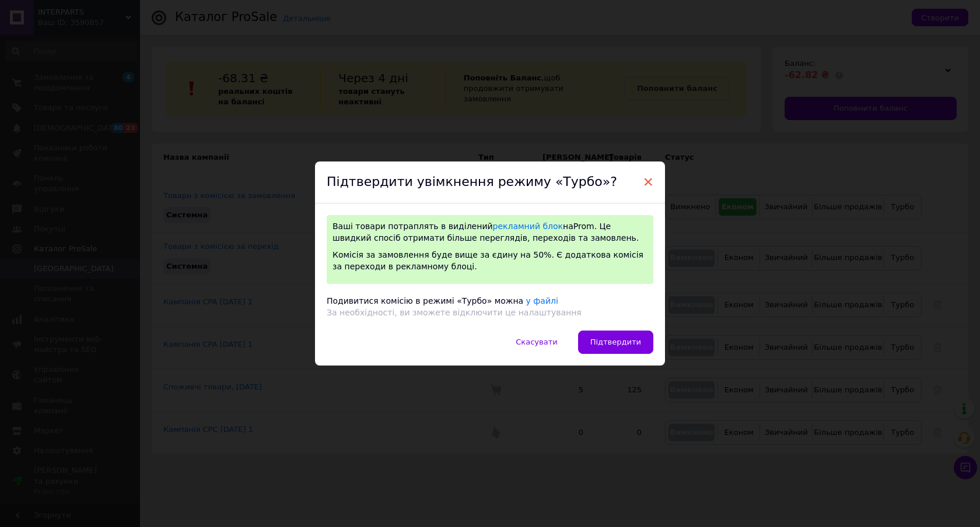 The height and width of the screenshot is (527, 980). What do you see at coordinates (536, 342) in the screenshot?
I see `span: Скасувати` at bounding box center [536, 342].